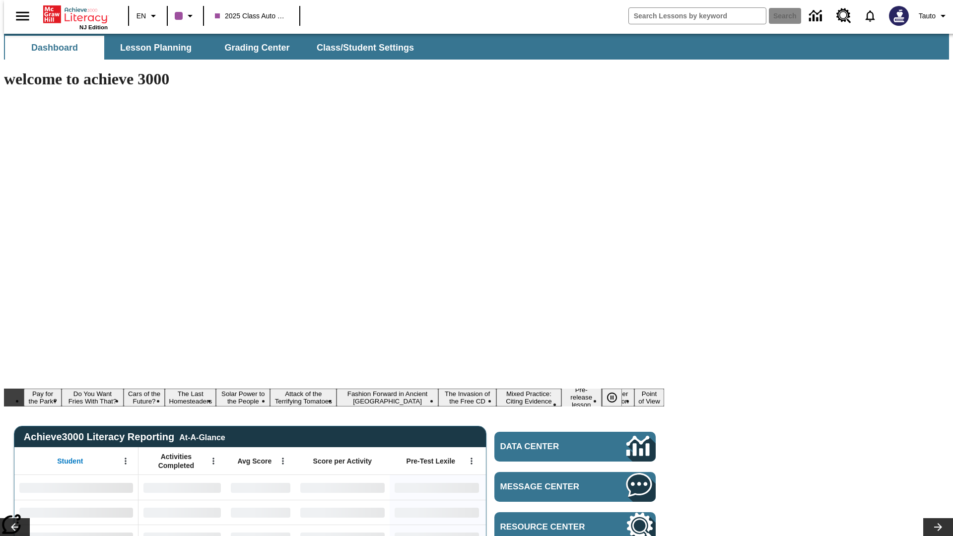  What do you see at coordinates (844, 16) in the screenshot?
I see `a: Resource Center, Will open in new tab` at bounding box center [844, 16].